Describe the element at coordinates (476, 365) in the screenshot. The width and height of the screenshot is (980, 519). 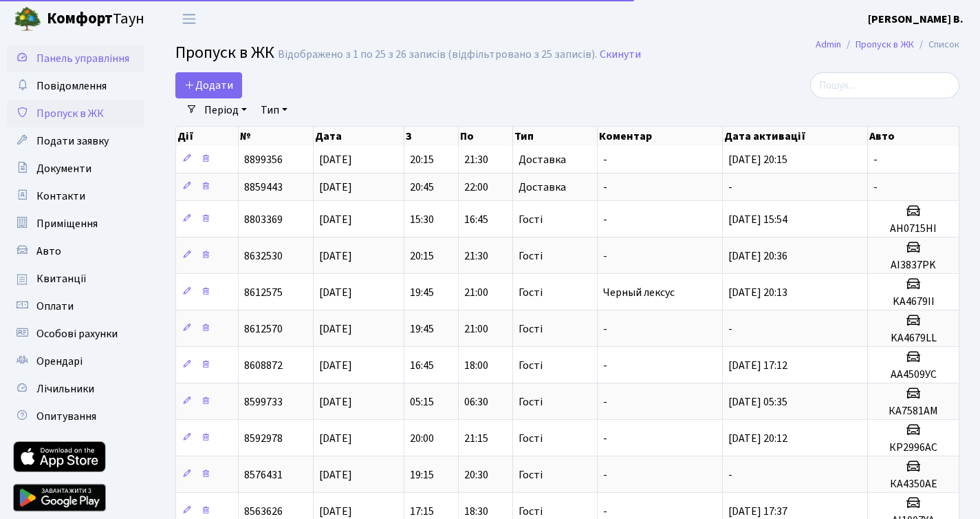
I see `span: 18:00` at that location.